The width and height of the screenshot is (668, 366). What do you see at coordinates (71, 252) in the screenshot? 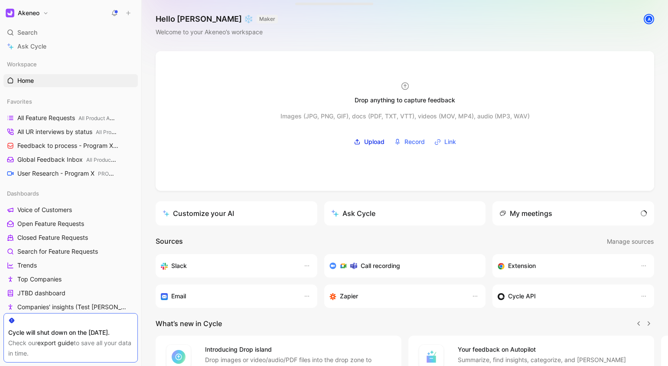
I see `a: Search for Feature Requests` at bounding box center [71, 252].